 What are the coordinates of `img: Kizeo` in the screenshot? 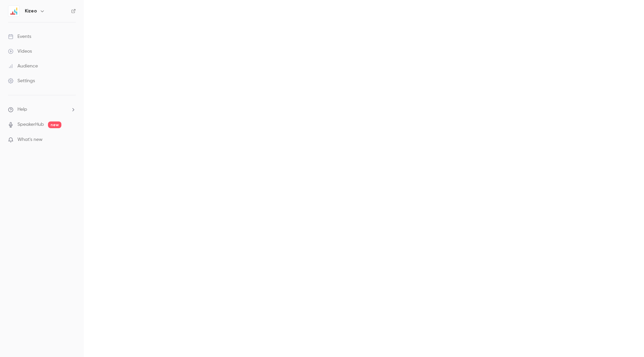 It's located at (14, 11).